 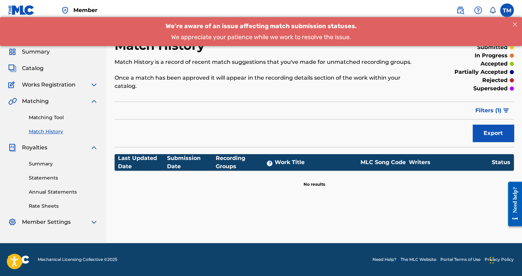 I want to click on img: Top Rightsholder, so click(x=65, y=10).